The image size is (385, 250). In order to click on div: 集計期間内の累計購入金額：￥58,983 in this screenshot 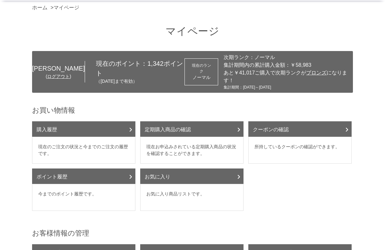, I will do `click(286, 65)`.